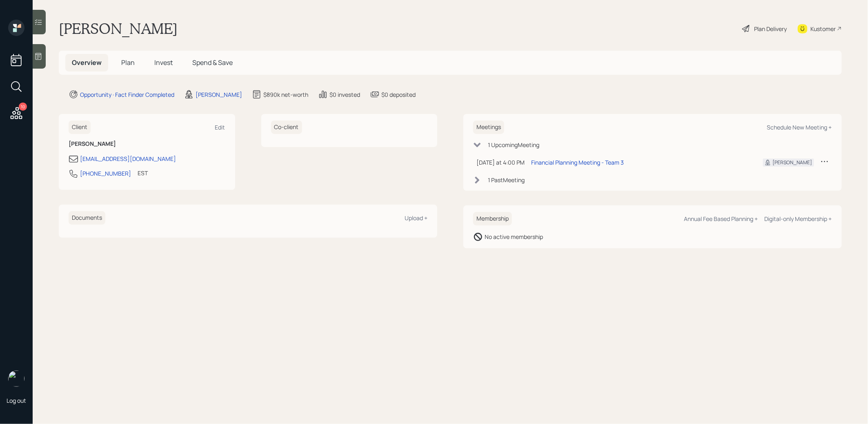  Describe the element at coordinates (506, 180) in the screenshot. I see `div: 1 Past Meeting` at that location.